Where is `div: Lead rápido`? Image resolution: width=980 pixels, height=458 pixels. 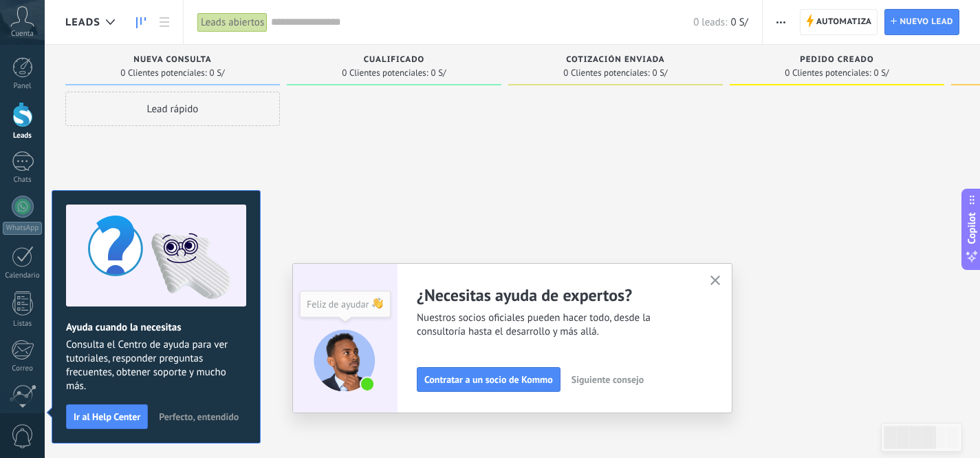 div: Lead rápido is located at coordinates (173, 109).